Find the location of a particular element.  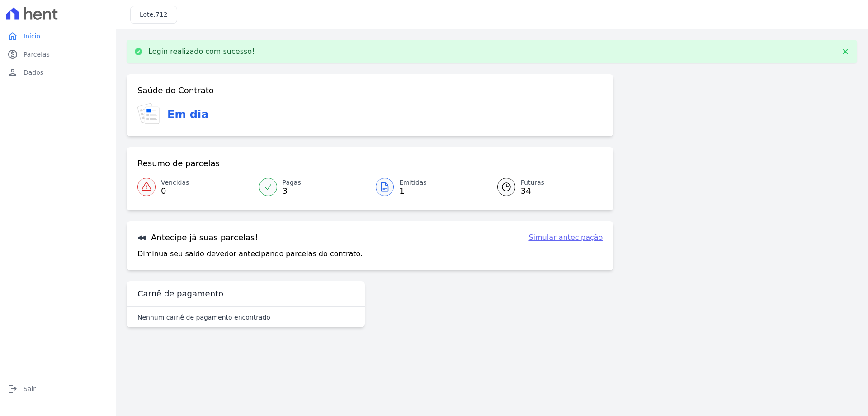

h3: Saúde do Contrato is located at coordinates (175, 90).